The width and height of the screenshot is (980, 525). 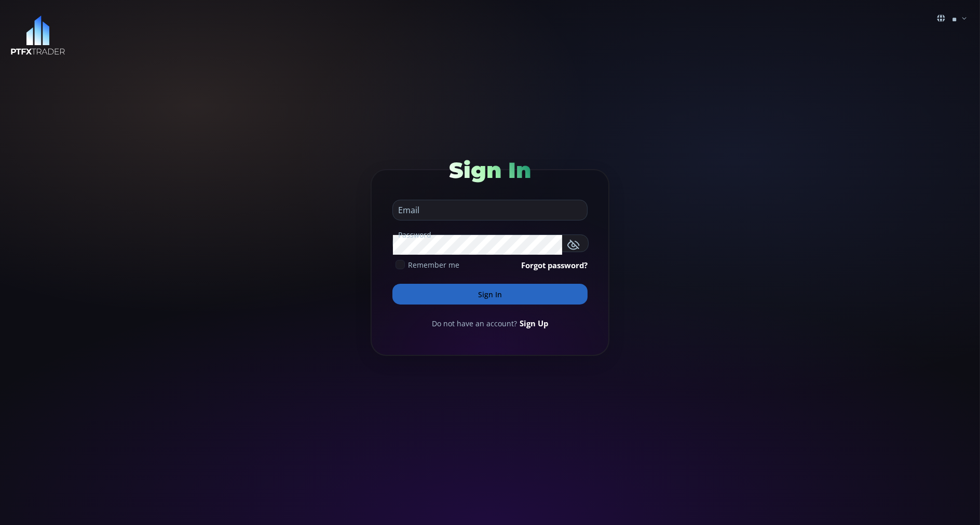 I want to click on a: Forgot password?, so click(x=555, y=265).